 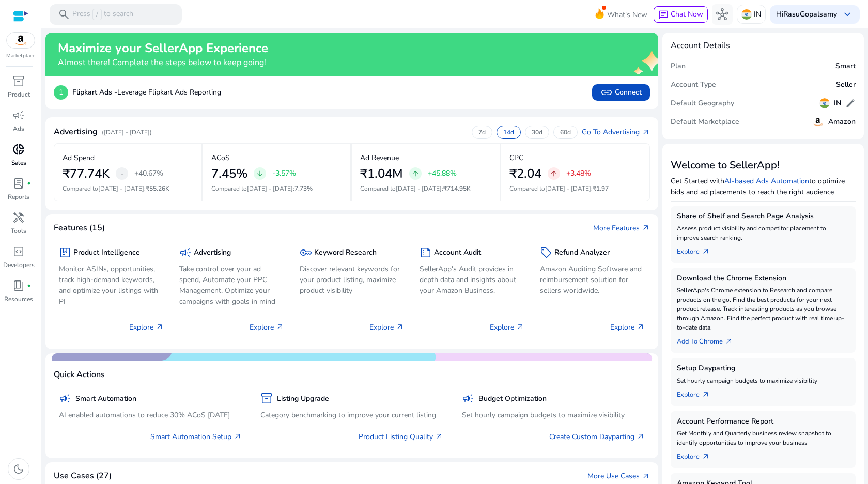 What do you see at coordinates (622, 228) in the screenshot?
I see `a: More Featuresarrow_outward` at bounding box center [622, 228].